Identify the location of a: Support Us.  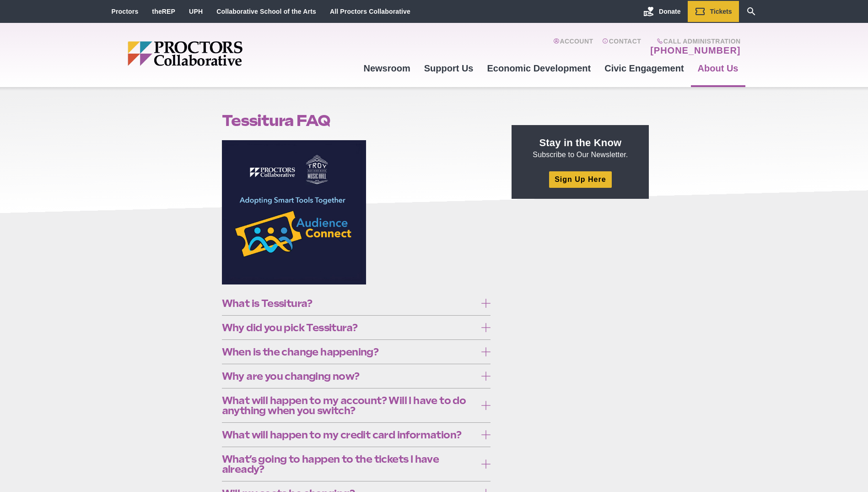
(449, 68).